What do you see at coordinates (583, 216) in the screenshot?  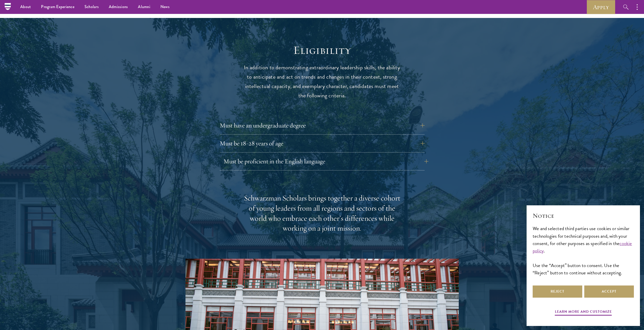 I see `h2: Notice` at bounding box center [583, 216].